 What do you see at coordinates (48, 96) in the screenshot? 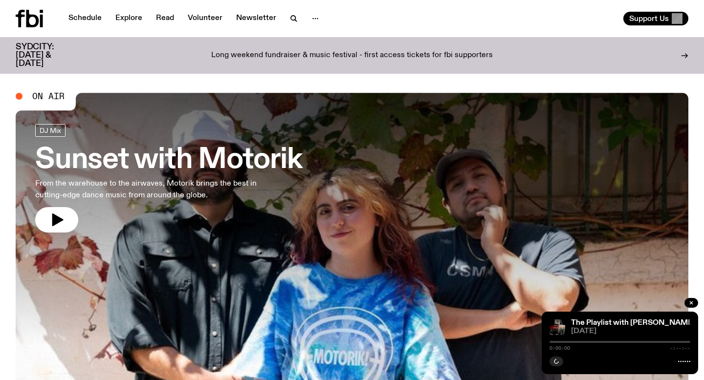
I see `span: On Air` at bounding box center [48, 96].